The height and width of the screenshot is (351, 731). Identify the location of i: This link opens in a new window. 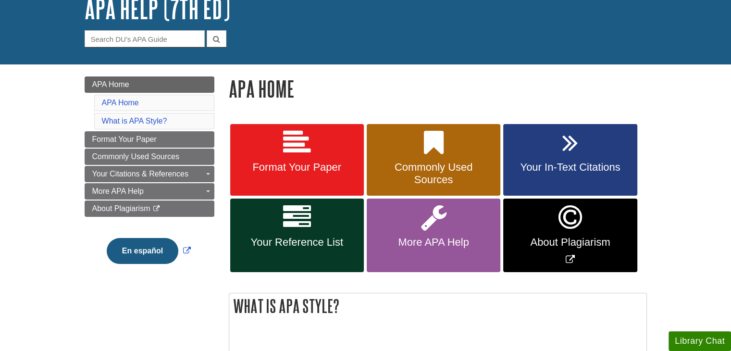
(156, 209).